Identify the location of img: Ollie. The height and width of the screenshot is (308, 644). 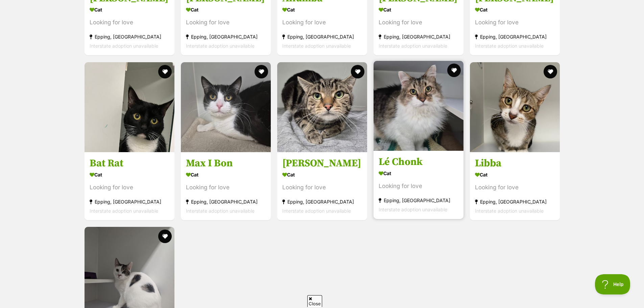
(322, 107).